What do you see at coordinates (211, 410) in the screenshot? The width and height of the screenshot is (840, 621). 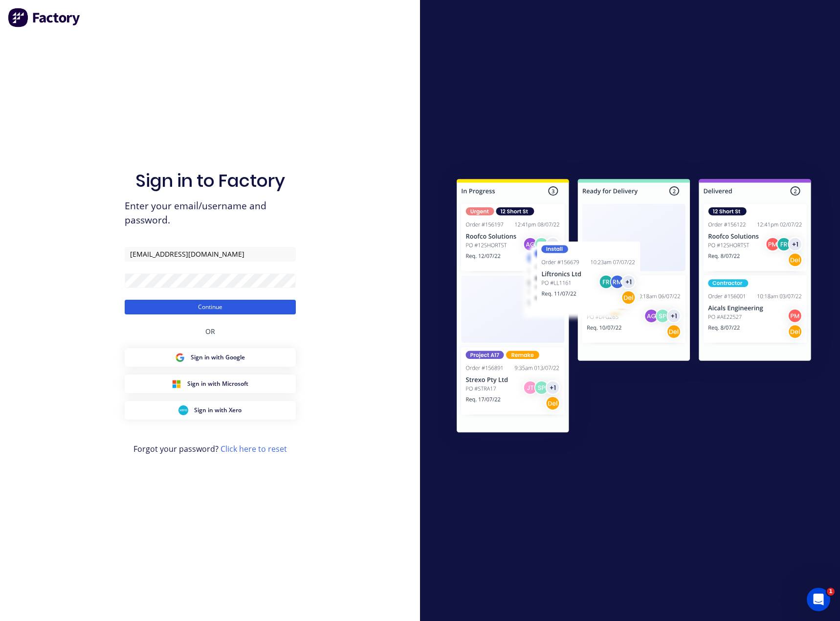 I see `button: Xero Sign inSign in with Xero` at bounding box center [211, 410].